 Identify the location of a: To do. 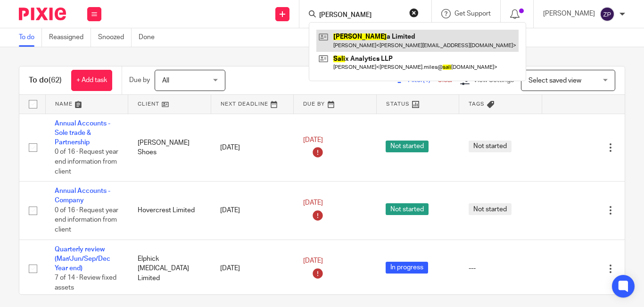
(30, 37).